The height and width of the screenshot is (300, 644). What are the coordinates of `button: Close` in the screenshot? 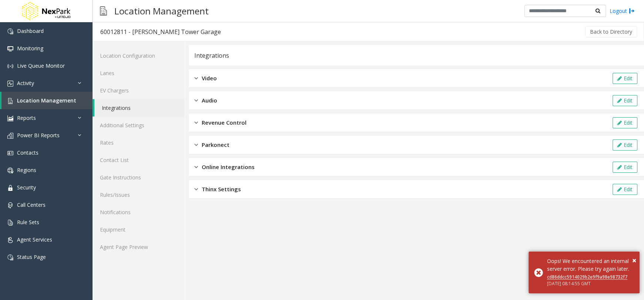 It's located at (634, 261).